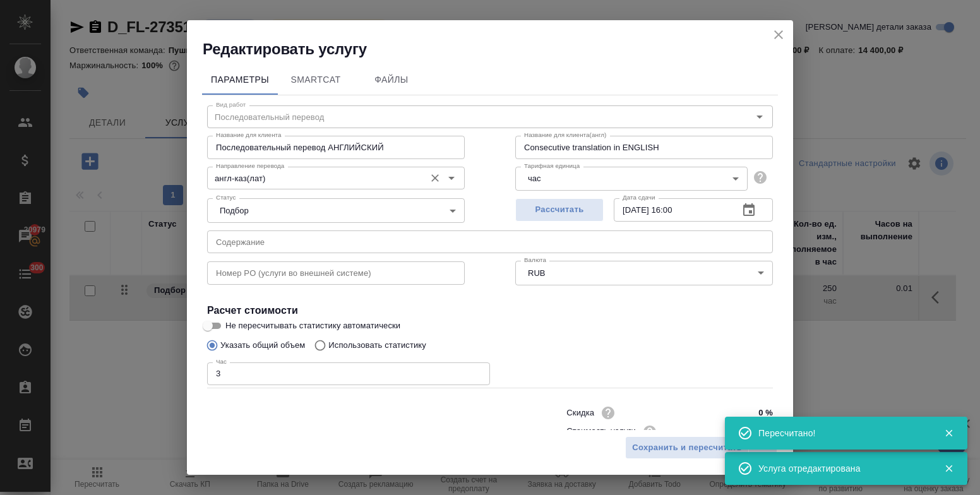 Image resolution: width=980 pixels, height=495 pixels. What do you see at coordinates (498, 49) in the screenshot?
I see `h2: Редактировать услугу` at bounding box center [498, 49].